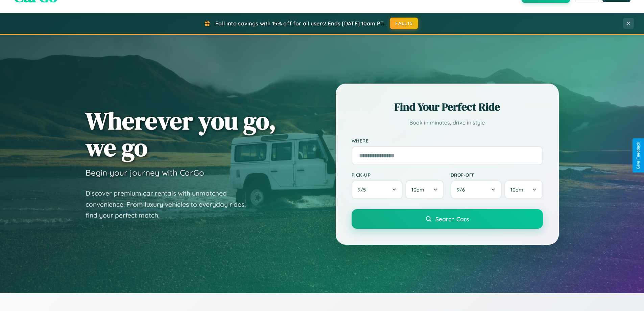  I want to click on label: Pick-up, so click(397, 175).